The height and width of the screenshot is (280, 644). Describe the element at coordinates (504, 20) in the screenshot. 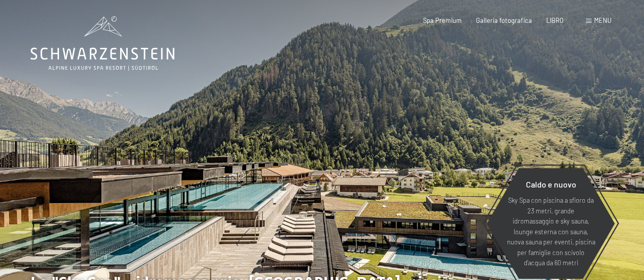

I see `a: Galleria fotografica` at that location.